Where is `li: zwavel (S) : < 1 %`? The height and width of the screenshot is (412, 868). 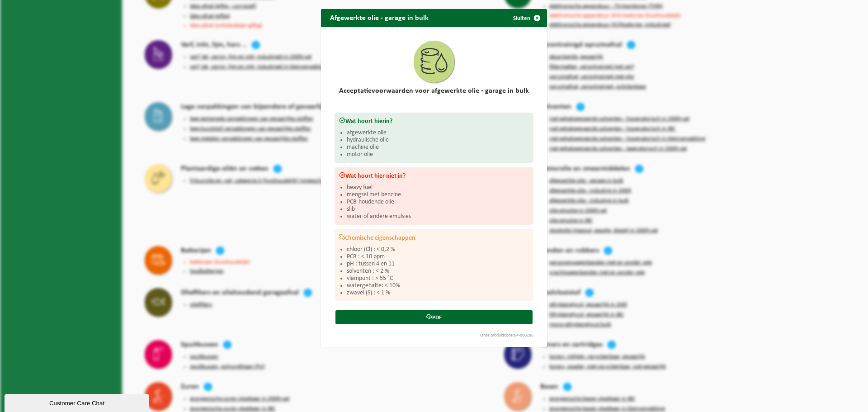 li: zwavel (S) : < 1 % is located at coordinates (437, 293).